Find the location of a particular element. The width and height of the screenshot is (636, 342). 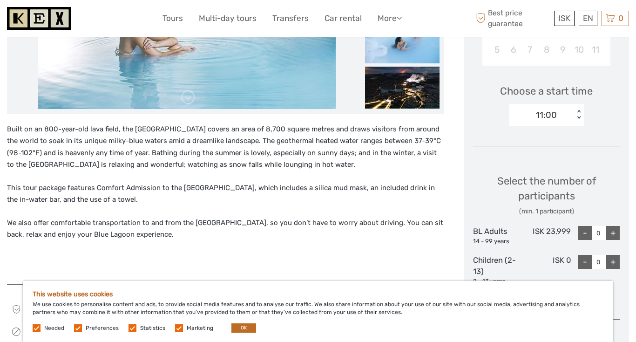

div: Choose Wednesday, October 8th, 2025 is located at coordinates (546, 49).